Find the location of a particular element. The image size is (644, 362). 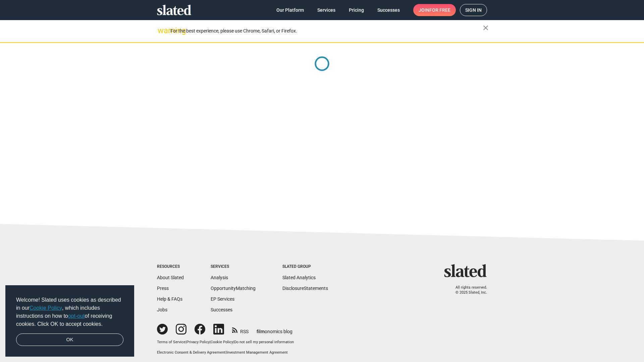

a: Pricing is located at coordinates (356, 10).